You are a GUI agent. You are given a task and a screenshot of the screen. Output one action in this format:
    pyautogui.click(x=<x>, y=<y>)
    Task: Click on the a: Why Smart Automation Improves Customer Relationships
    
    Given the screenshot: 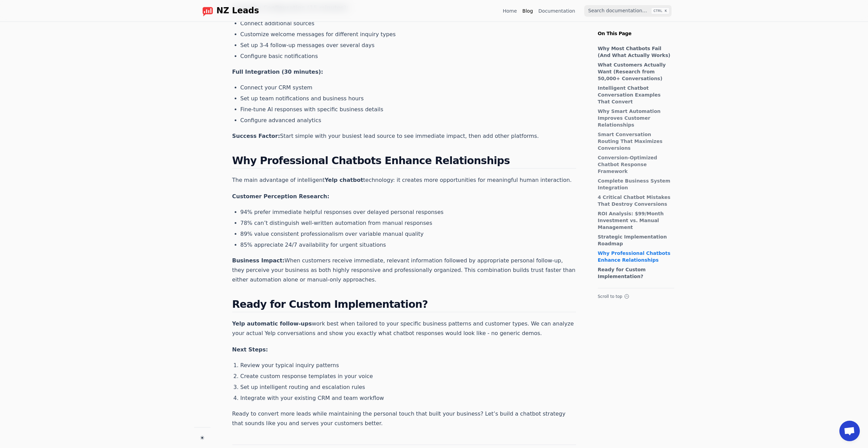 What is the action you would take?
    pyautogui.click(x=635, y=118)
    